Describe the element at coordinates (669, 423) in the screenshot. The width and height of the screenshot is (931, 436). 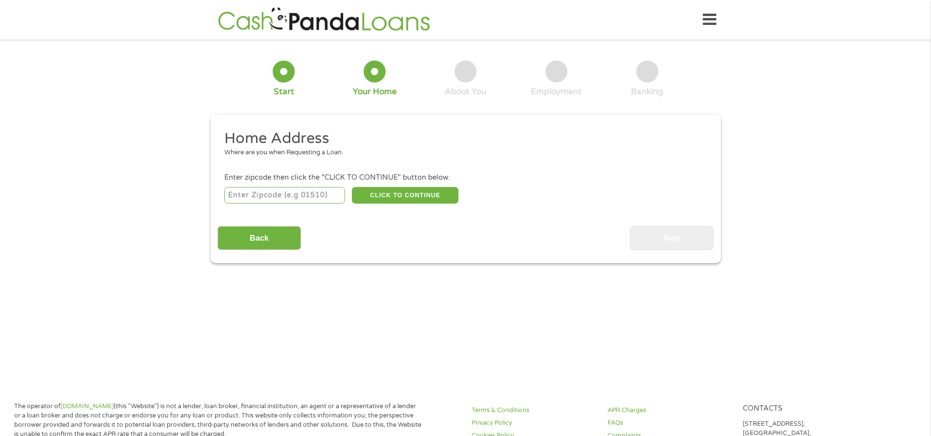
I see `a: FAQs` at that location.